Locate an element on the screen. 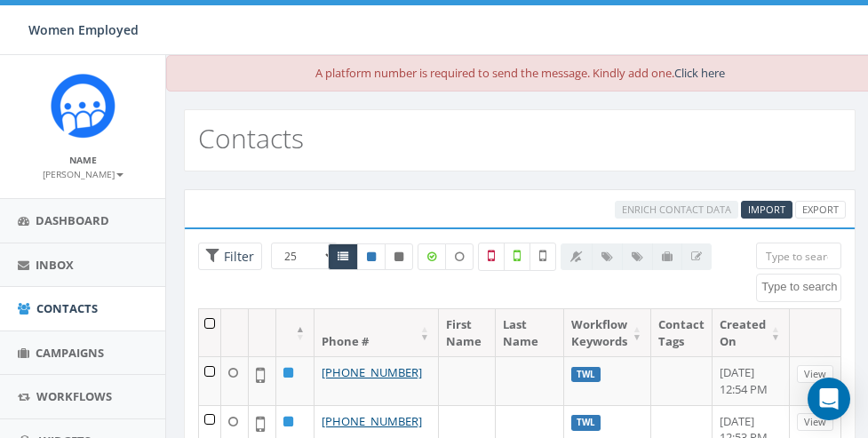 Image resolution: width=868 pixels, height=438 pixels. th: Created On: activate to sort column ascending is located at coordinates (750, 332).